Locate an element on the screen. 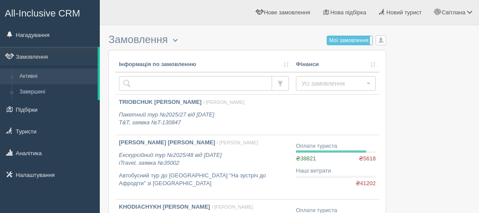  input: Пошук за номером замовлення, ПІБ або паспортом туриста is located at coordinates (195, 83).